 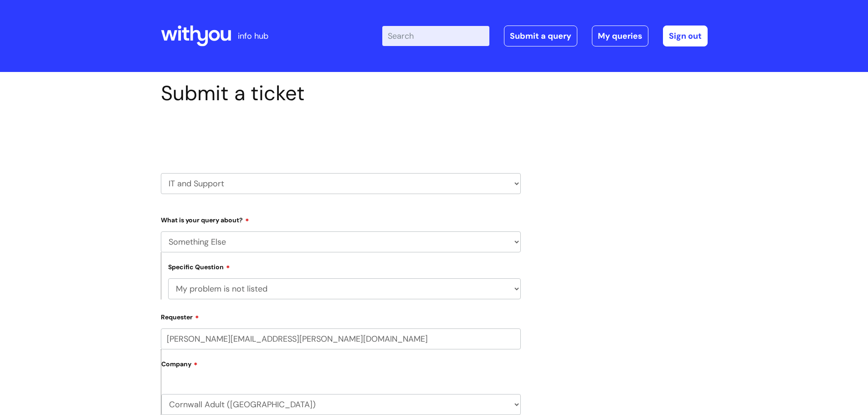 I want to click on label: Company, so click(x=341, y=367).